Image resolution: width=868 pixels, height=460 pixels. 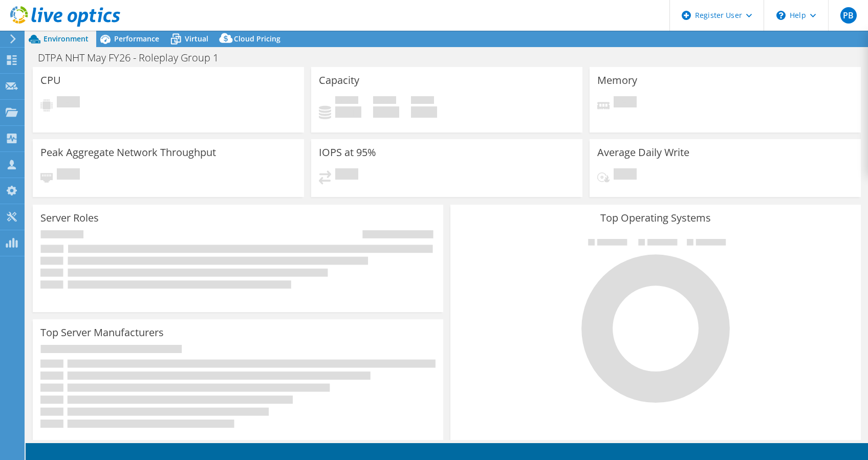 What do you see at coordinates (346, 102) in the screenshot?
I see `span: Used` at bounding box center [346, 102].